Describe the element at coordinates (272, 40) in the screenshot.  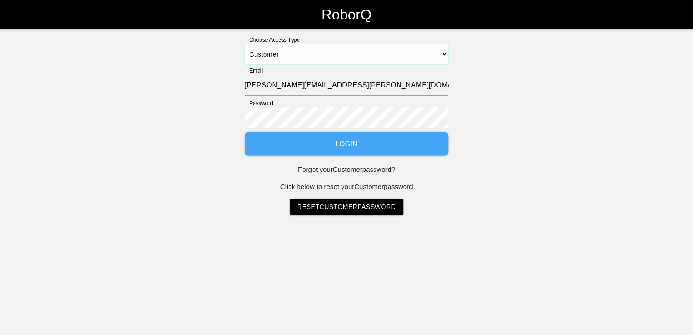
I see `label: Choose Access Type` at that location.